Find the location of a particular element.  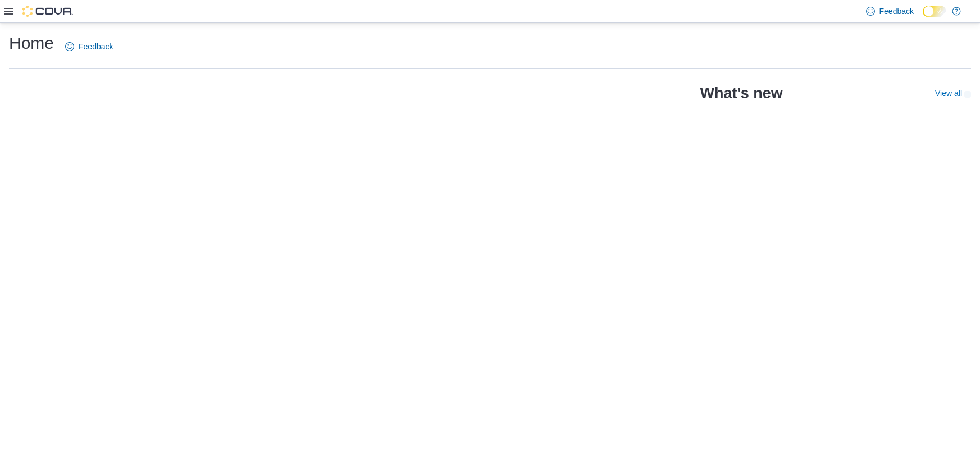

h2: What's new is located at coordinates (741, 93).